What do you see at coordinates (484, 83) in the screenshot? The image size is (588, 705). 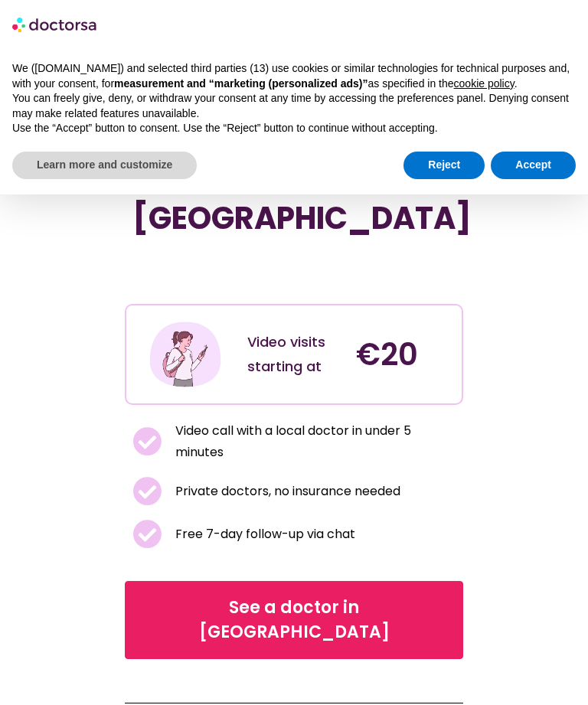 I see `a: cookie policy` at bounding box center [484, 83].